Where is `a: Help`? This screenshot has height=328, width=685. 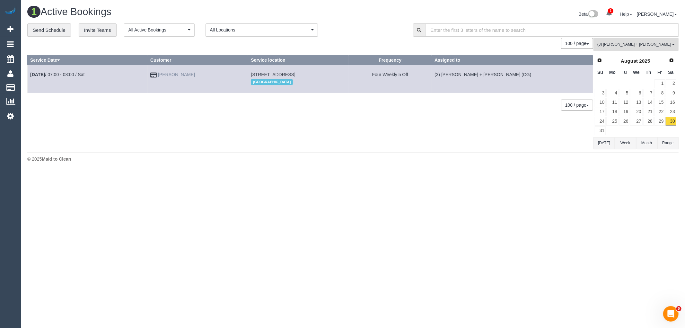
a: Help is located at coordinates (626, 14).